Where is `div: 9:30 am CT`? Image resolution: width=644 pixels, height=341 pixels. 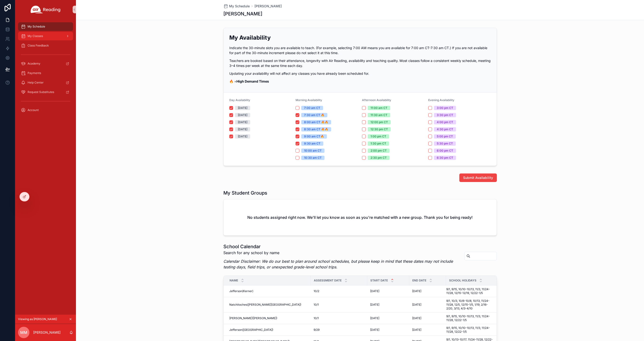 div: 9:30 am CT is located at coordinates (313, 144).